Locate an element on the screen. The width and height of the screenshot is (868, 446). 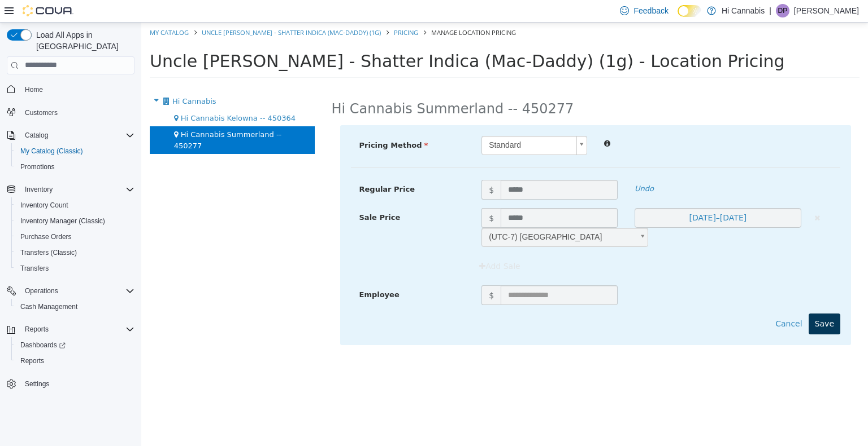
button: Customers is located at coordinates (71, 112).